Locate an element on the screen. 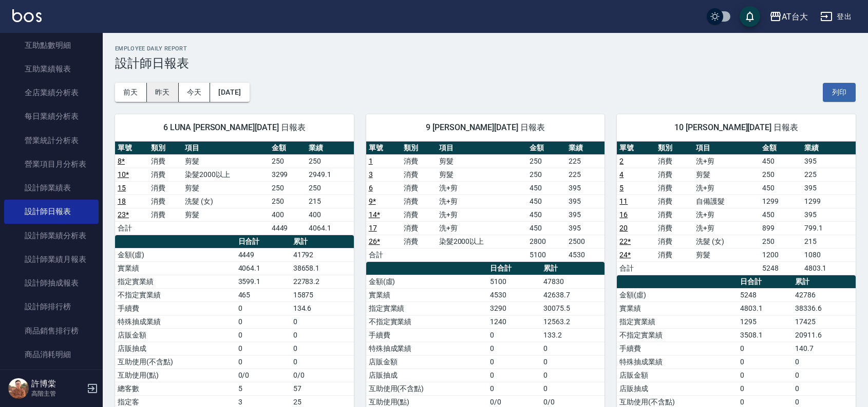  td: 57 is located at coordinates (322, 388).